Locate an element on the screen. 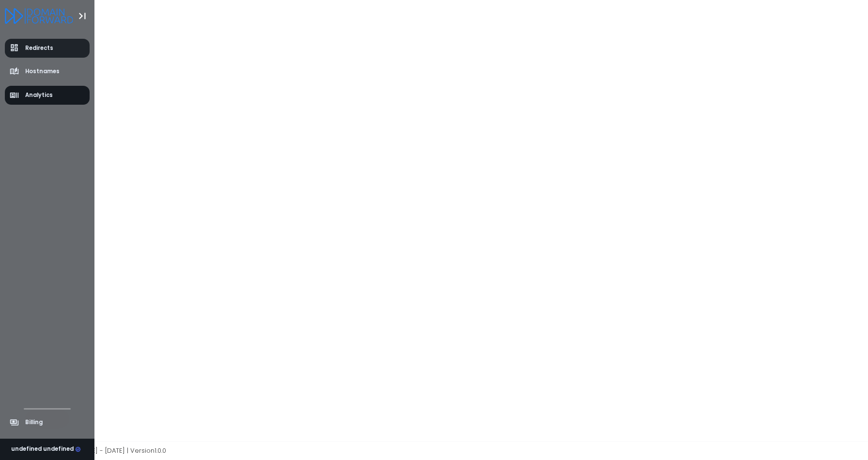  a: Hostnames is located at coordinates (48, 71).